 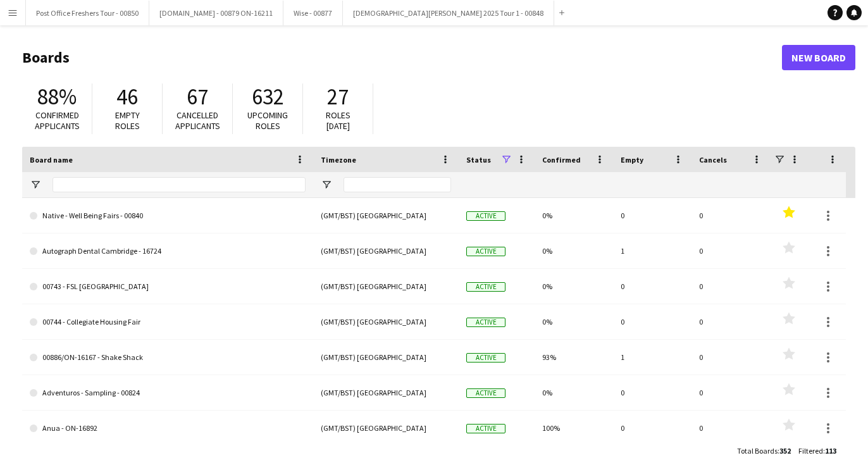 What do you see at coordinates (51, 160) in the screenshot?
I see `span: Board name` at bounding box center [51, 160].